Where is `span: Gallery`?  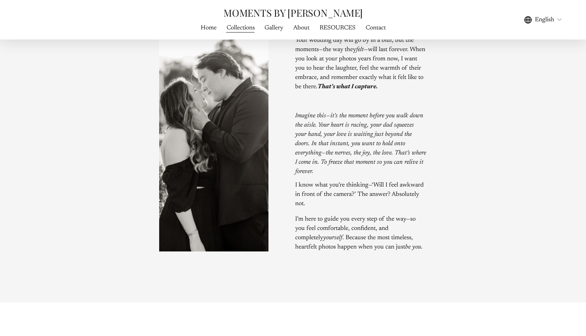
span: Gallery is located at coordinates (274, 28).